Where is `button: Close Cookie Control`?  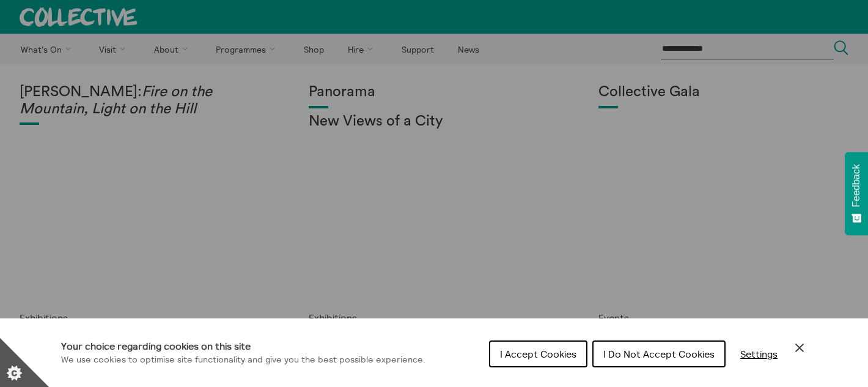
button: Close Cookie Control is located at coordinates (799, 347).